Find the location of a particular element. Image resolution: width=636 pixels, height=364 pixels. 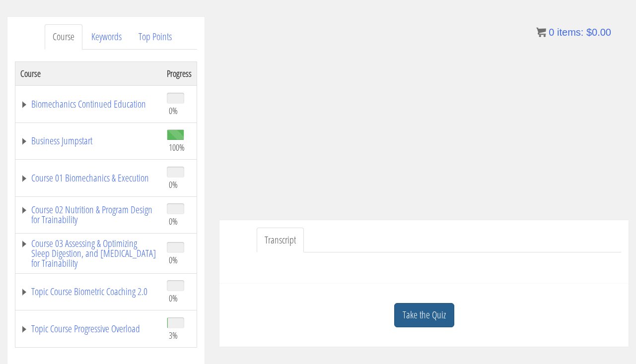

span: 0 is located at coordinates (551, 32).